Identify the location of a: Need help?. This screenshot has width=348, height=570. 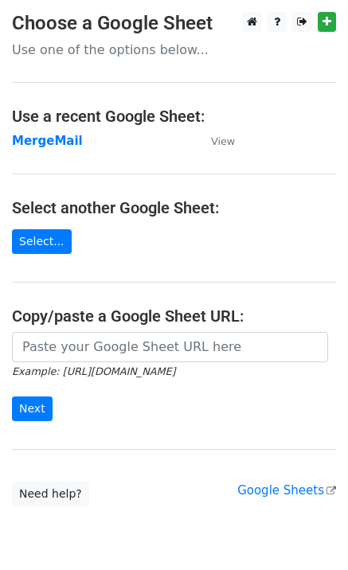
(50, 493).